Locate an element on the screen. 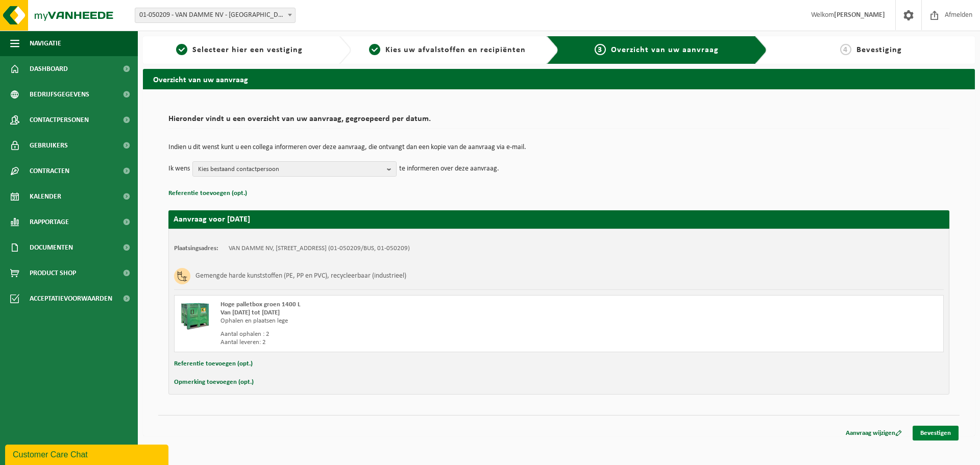 The image size is (980, 465). span: Navigatie is located at coordinates (46, 44).